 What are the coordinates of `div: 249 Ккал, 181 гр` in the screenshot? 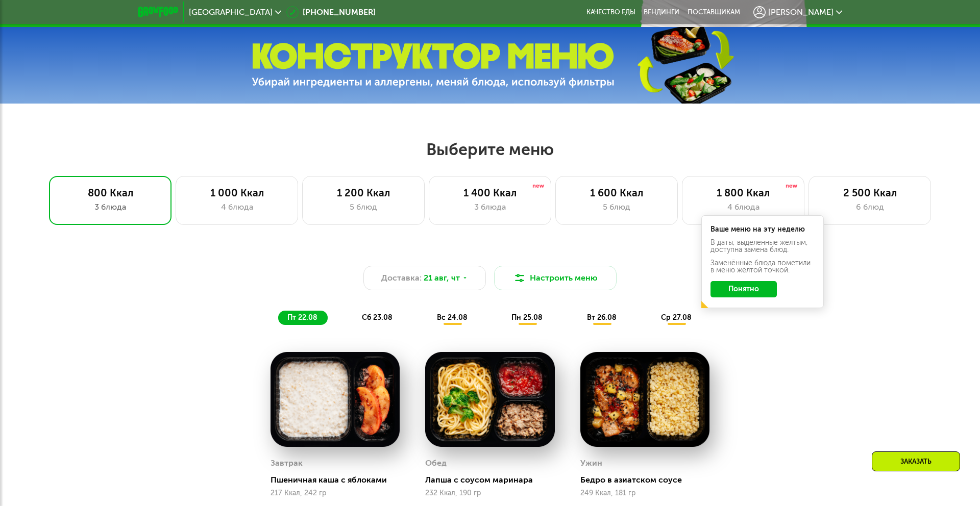 It's located at (645, 493).